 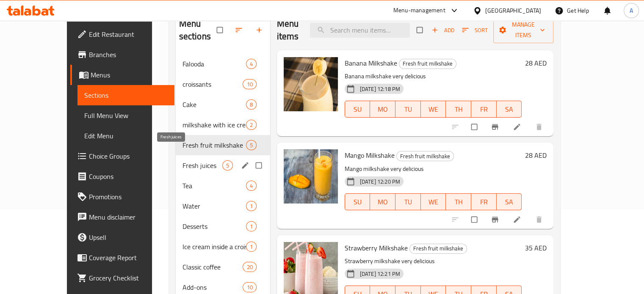 What do you see at coordinates (123, 217) in the screenshot?
I see `a: Menu disclaimer` at bounding box center [123, 217].